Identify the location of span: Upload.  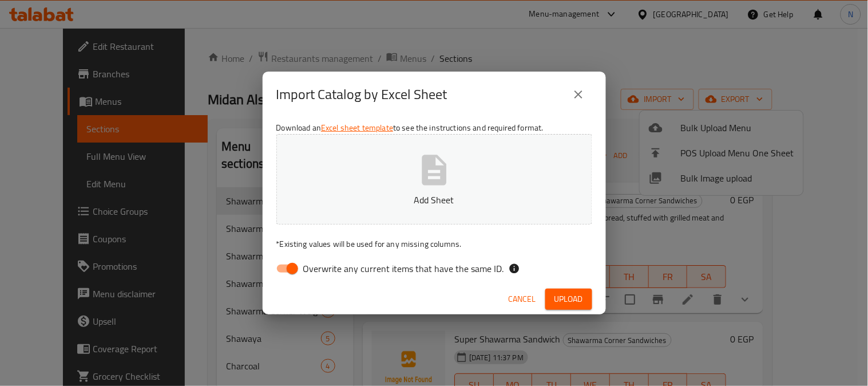
(569, 299).